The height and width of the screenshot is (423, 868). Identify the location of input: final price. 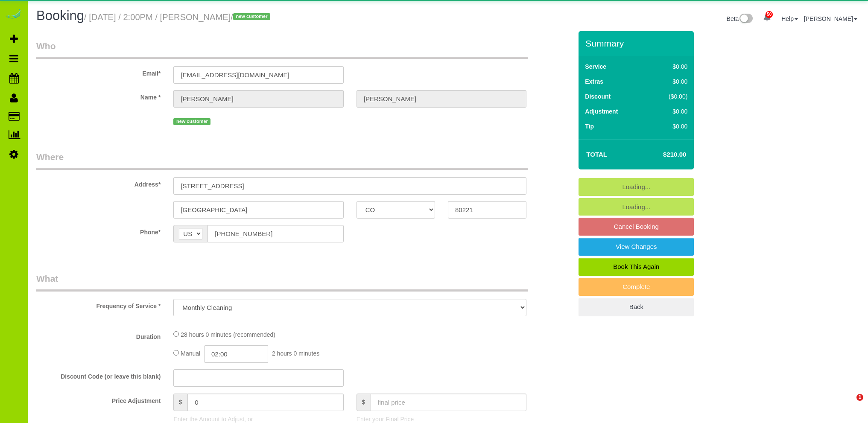
(449, 402).